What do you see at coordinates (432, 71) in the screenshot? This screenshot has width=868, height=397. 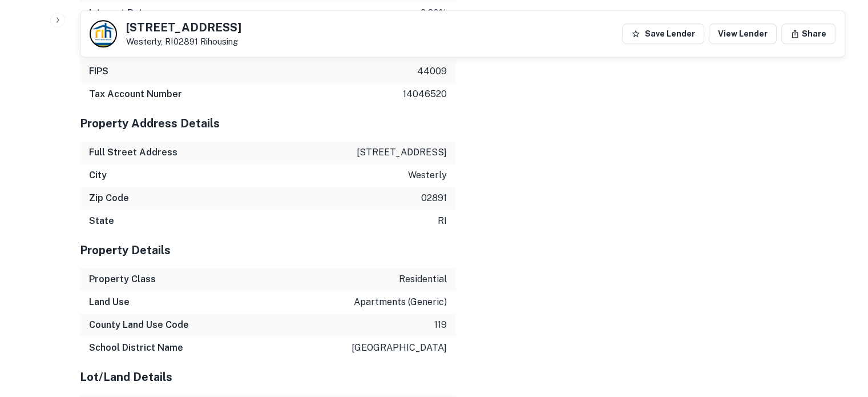 I see `p: 44009` at bounding box center [432, 71].